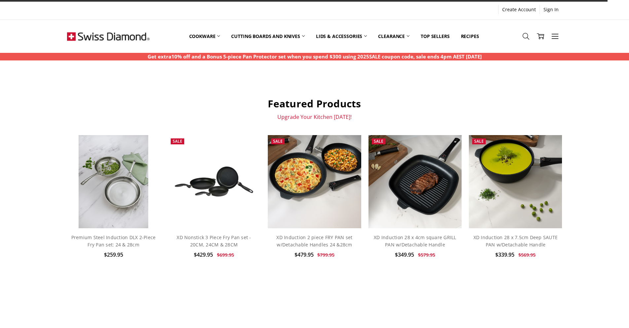 Image resolution: width=629 pixels, height=328 pixels. Describe the element at coordinates (315, 56) in the screenshot. I see `p: Get extra10% off and a Bonus 5-piece Pan Protector set when you spend $300 using 2025SALE coupon ...` at that location.